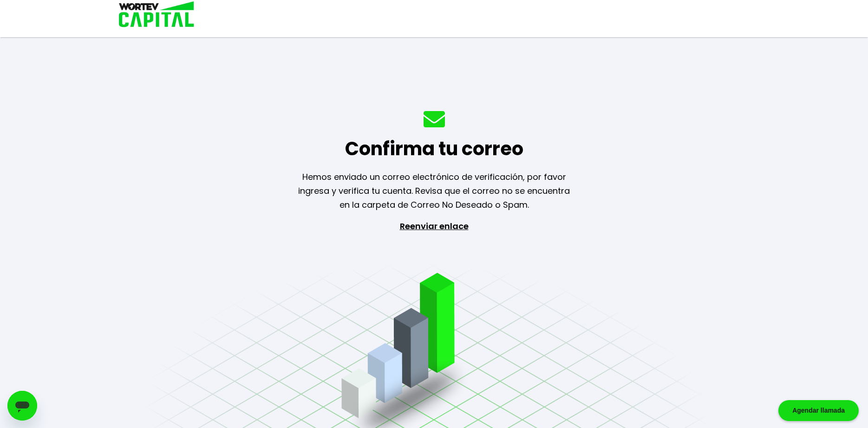 The width and height of the screenshot is (868, 428). I want to click on img: mail-icon.3fa1eb17.svg, so click(434, 119).